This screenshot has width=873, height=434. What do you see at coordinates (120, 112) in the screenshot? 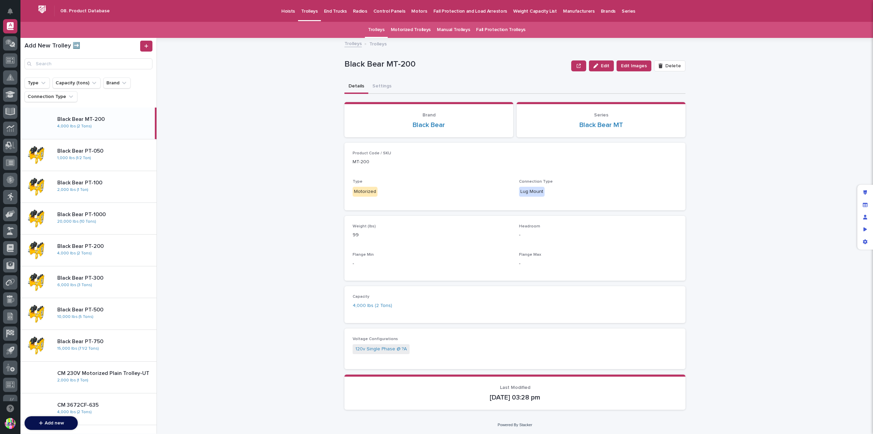
I see `button: Start new chat` at bounding box center [120, 112].